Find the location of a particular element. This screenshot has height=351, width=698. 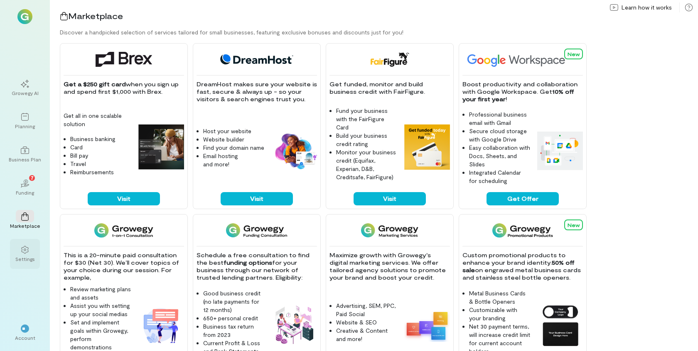

p: Boost productivity and collaboration with Google Workspace. Get ! is located at coordinates (523, 92).